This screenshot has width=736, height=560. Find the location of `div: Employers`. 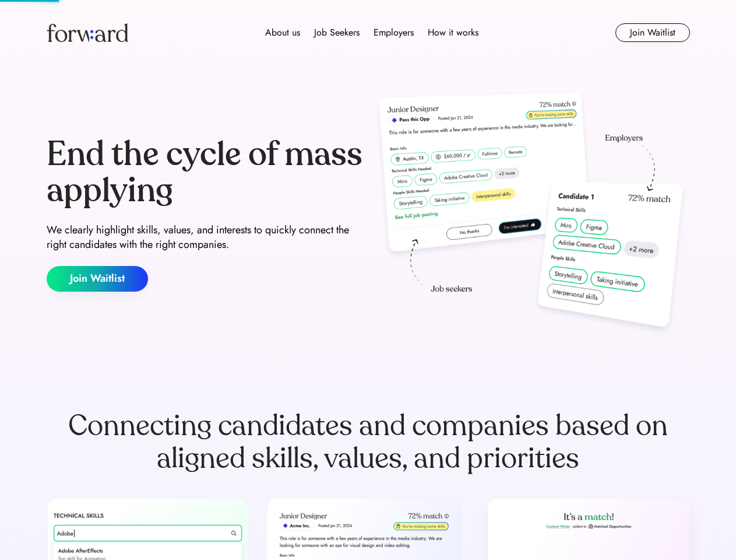

div: Employers is located at coordinates (393, 33).